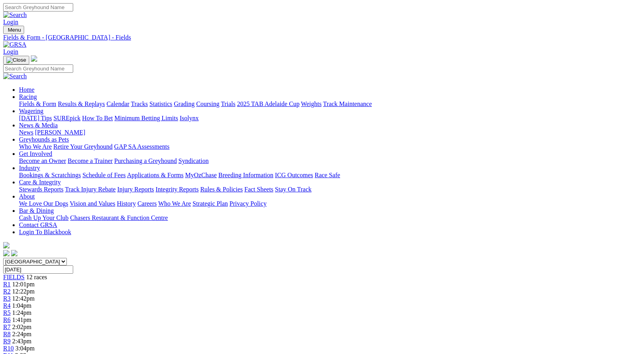  Describe the element at coordinates (268, 104) in the screenshot. I see `a: 2025 TAB Adelaide Cup` at that location.